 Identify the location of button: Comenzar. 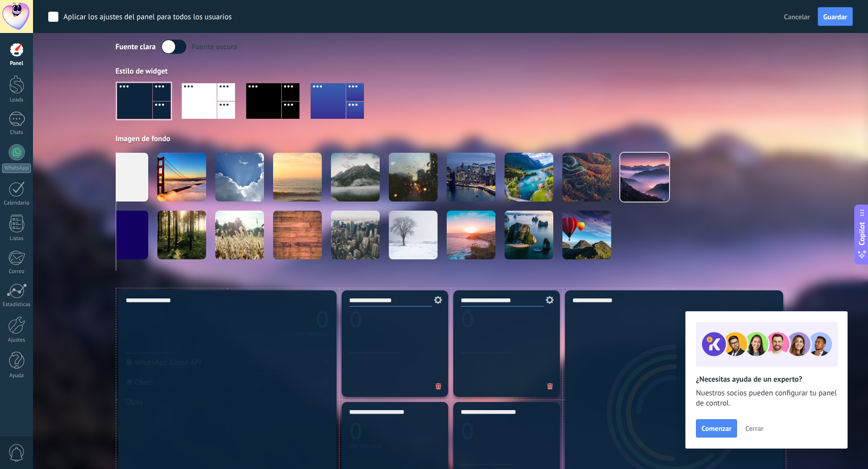
(716, 428).